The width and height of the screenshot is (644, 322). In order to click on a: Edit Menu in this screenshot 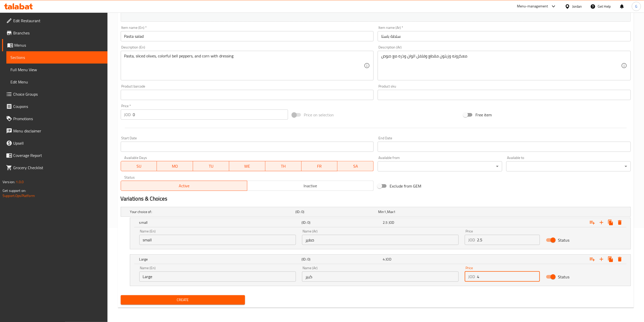, I will do `click(57, 82)`.